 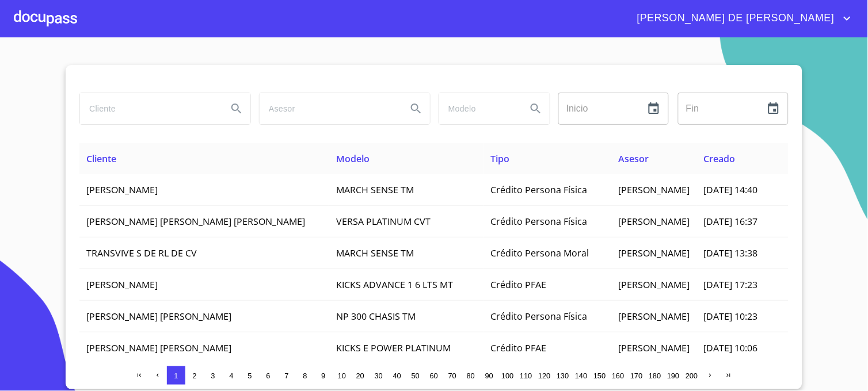 What do you see at coordinates (544, 376) in the screenshot?
I see `button: 120` at bounding box center [544, 376].